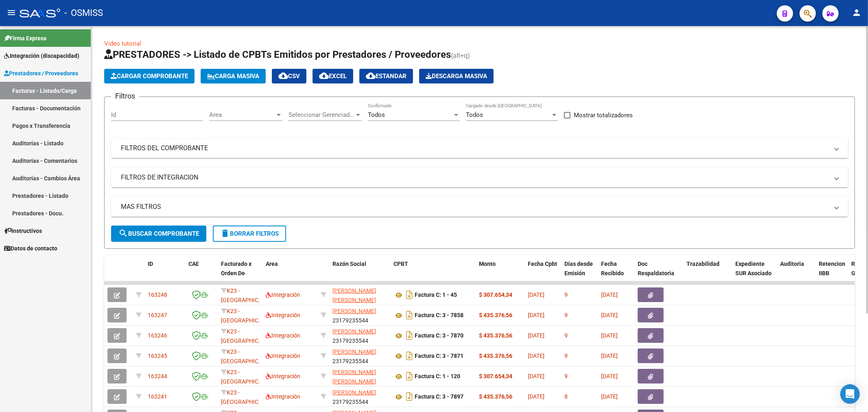  What do you see at coordinates (289, 273) in the screenshot?
I see `datatable-header-cell: Area` at bounding box center [289, 273].